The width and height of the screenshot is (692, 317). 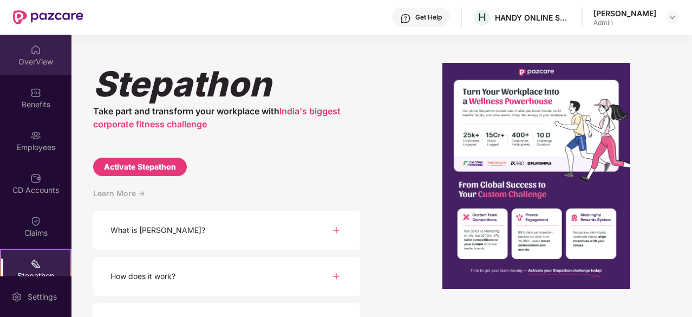 What do you see at coordinates (36, 264) in the screenshot?
I see `img: svg+xml;base64,PHN2ZyB4bWxucz0iaHR0cDovL3d3dy53My5vcmcvMjAwMC9zdmciIHdpZHRoPSIyMSIgaGVpZ2h0PSIyMC...` at bounding box center [36, 264].